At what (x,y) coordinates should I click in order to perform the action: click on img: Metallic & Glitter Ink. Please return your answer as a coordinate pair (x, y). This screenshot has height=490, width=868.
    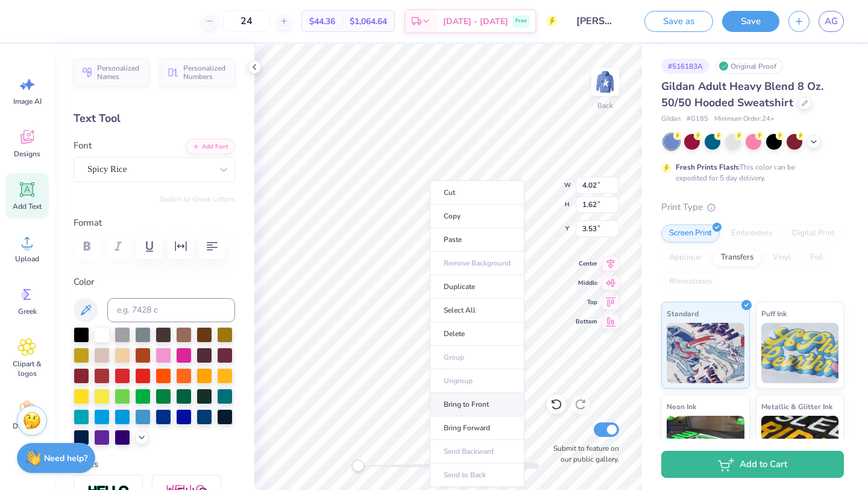
    Looking at the image, I should click on (800, 446).